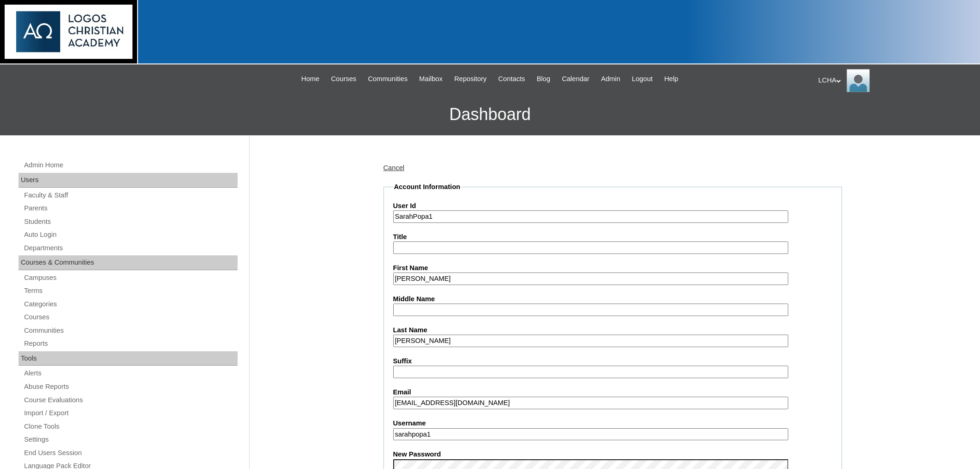 The image size is (980, 469). What do you see at coordinates (127, 359) in the screenshot?
I see `div: Tools` at bounding box center [127, 359].